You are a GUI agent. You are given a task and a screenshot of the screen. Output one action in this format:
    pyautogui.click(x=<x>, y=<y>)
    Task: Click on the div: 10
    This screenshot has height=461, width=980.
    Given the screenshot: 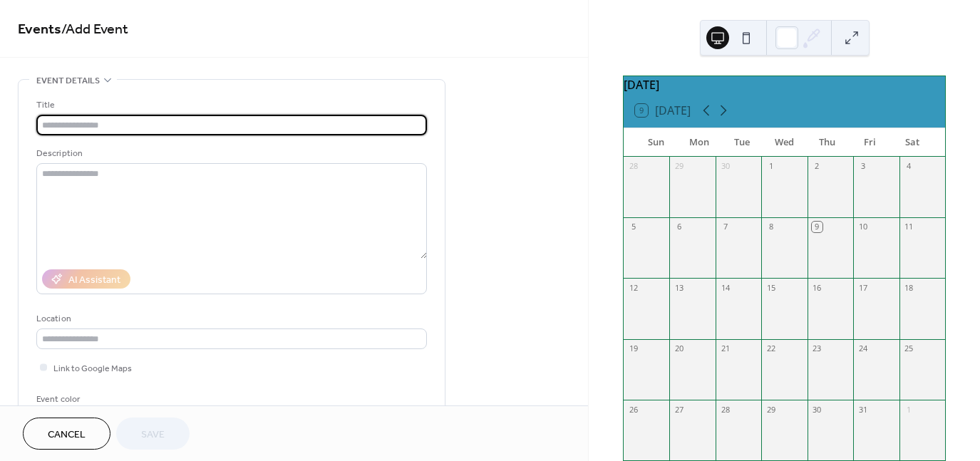 What is the action you would take?
    pyautogui.click(x=862, y=226)
    